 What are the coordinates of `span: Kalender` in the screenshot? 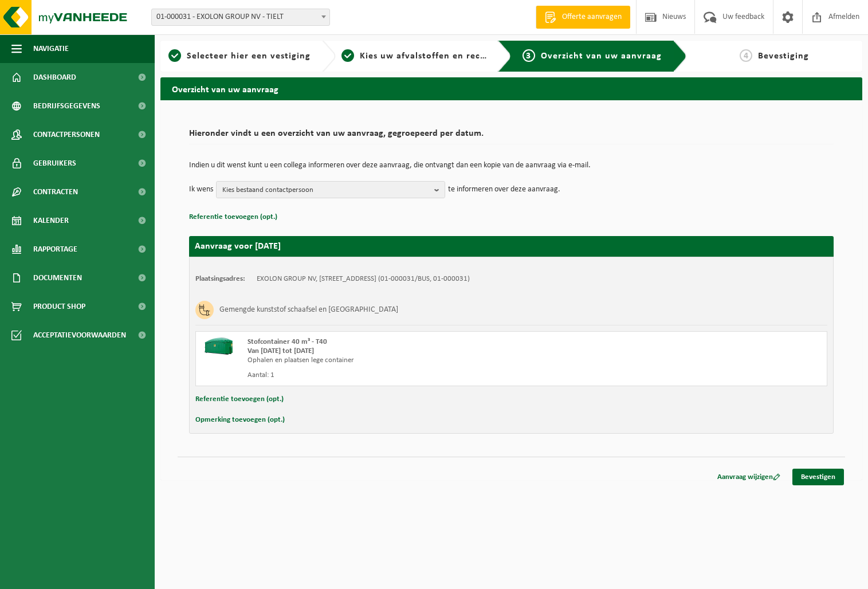 It's located at (51, 220).